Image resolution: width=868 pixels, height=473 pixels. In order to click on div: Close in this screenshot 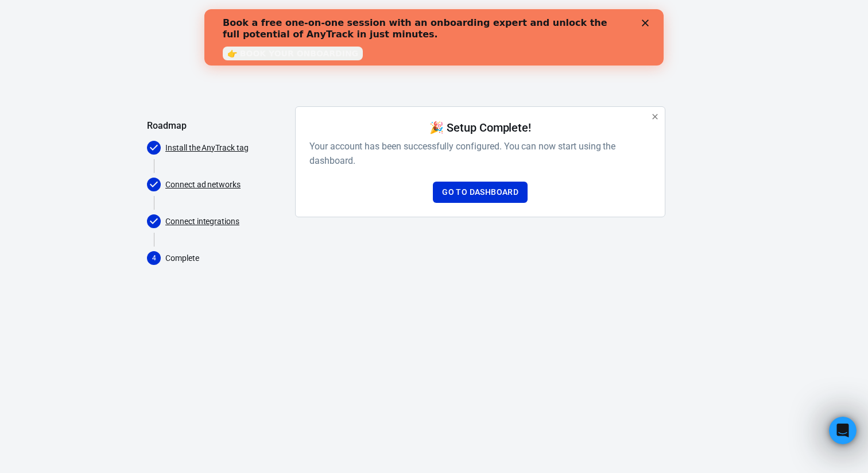, I will do `click(443, 13)`.